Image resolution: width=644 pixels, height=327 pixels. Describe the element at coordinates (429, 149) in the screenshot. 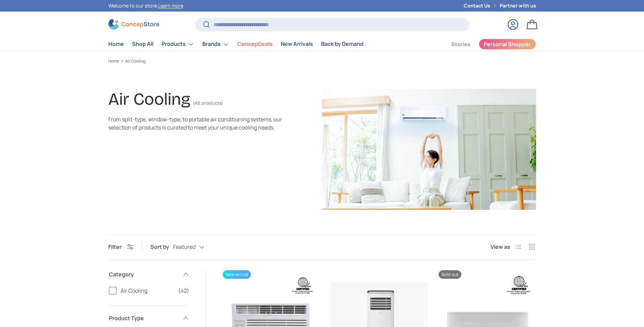

I see `img: Air Cooling | ConcepStore` at that location.